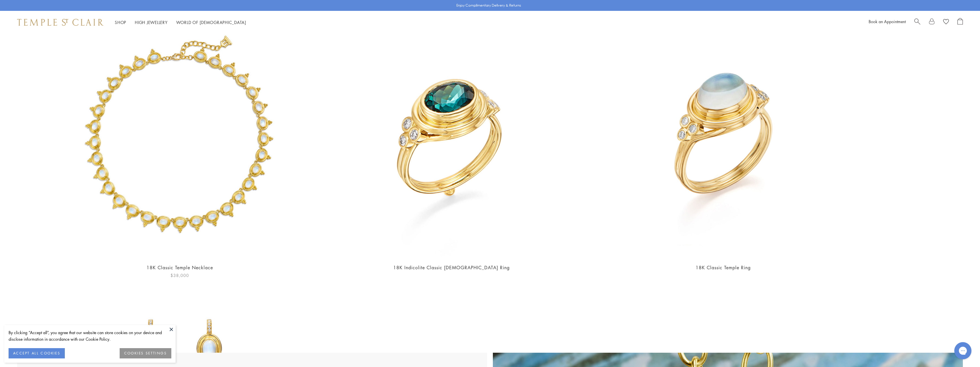 The height and width of the screenshot is (367, 980). Describe the element at coordinates (151, 22) in the screenshot. I see `a: High JewelleryHigh Jewellery` at that location.